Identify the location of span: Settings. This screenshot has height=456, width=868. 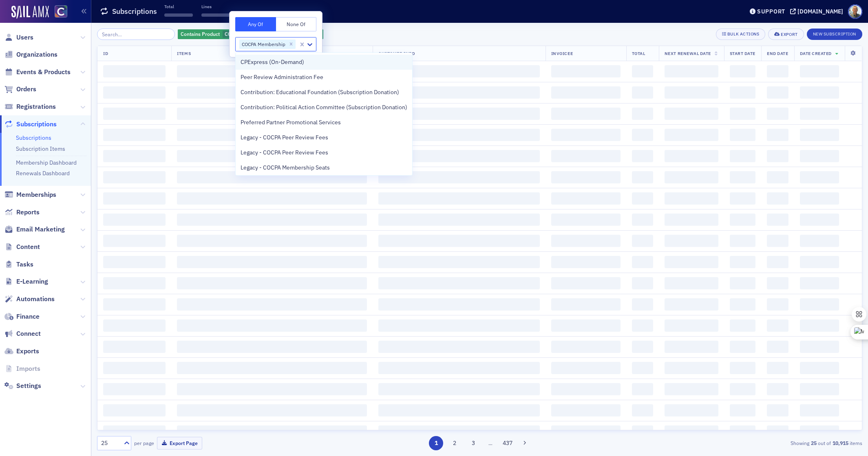
(29, 386).